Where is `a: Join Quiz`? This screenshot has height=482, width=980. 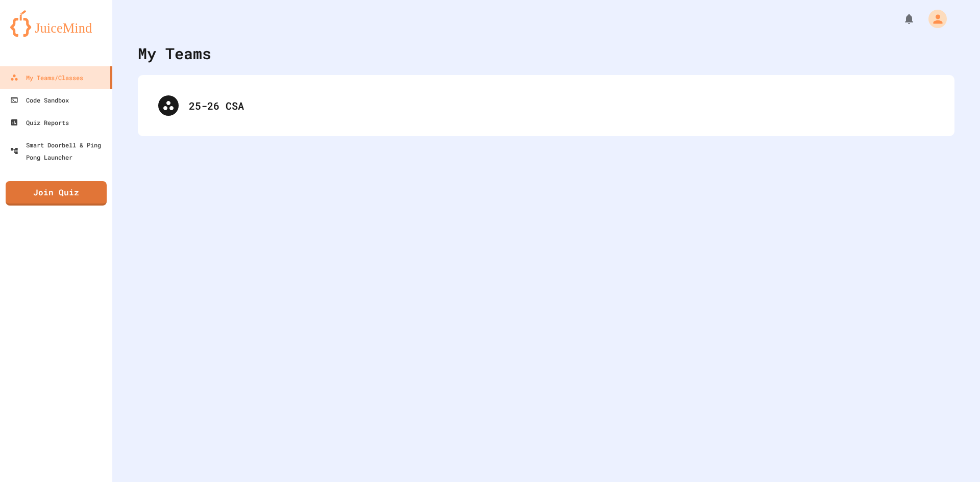
a: Join Quiz is located at coordinates (56, 193).